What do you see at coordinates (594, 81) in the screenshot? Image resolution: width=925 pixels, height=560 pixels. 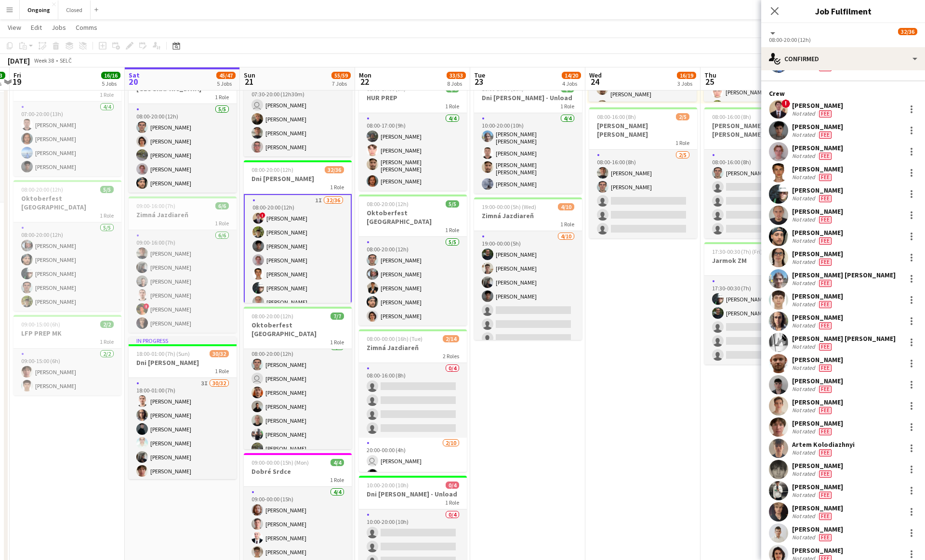 I see `span: 24` at bounding box center [594, 81].